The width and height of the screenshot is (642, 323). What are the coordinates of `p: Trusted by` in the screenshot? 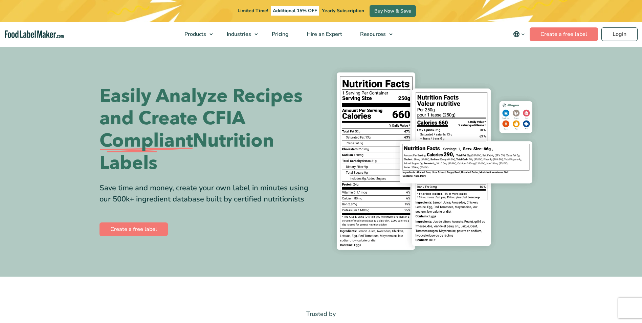 It's located at (321, 314).